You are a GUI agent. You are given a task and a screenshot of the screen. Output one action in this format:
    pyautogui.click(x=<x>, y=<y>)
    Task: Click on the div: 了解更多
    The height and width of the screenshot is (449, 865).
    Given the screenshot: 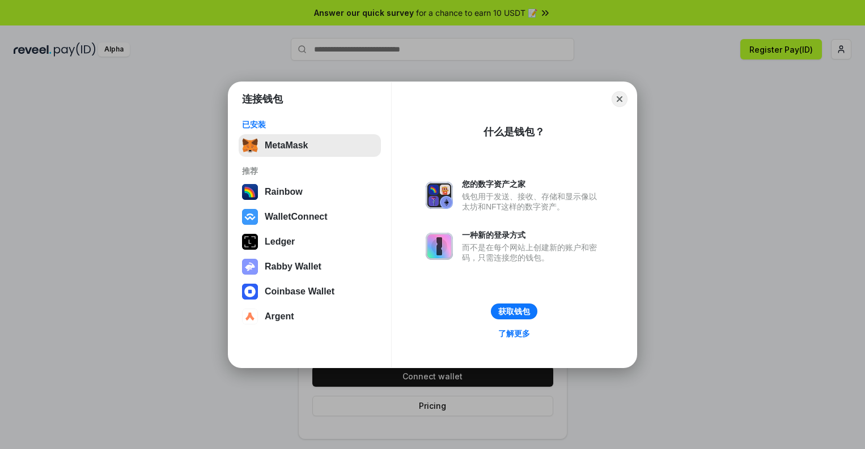 What is the action you would take?
    pyautogui.click(x=514, y=334)
    